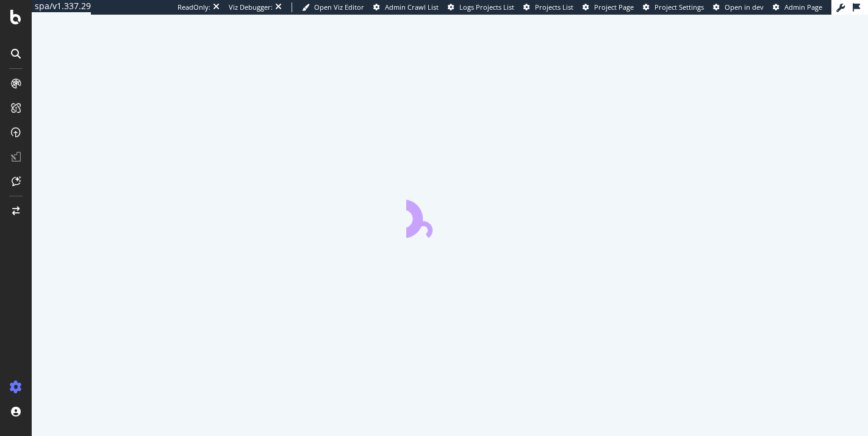 The width and height of the screenshot is (868, 436). Describe the element at coordinates (673, 7) in the screenshot. I see `a: Project Settings` at that location.